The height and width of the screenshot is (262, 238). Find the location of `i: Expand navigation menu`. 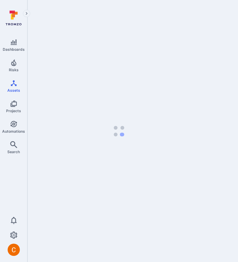

i: Expand navigation menu is located at coordinates (27, 13).